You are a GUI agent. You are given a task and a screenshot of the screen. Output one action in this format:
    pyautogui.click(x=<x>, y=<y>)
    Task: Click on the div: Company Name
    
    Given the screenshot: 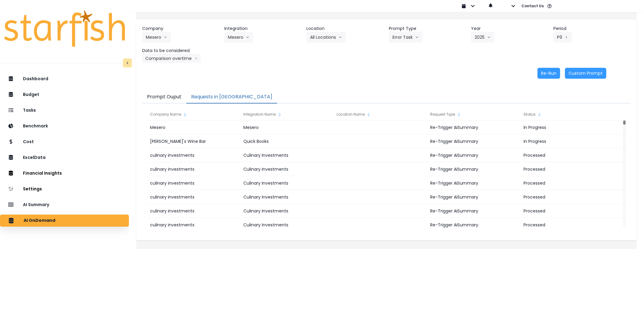 What is the action you would take?
    pyautogui.click(x=194, y=114)
    